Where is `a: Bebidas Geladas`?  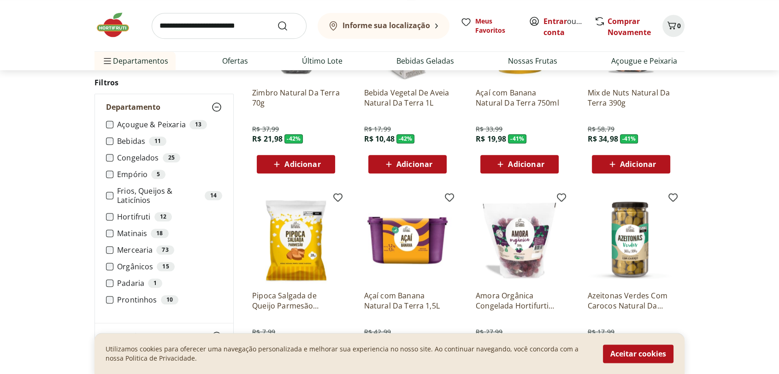 a: Bebidas Geladas is located at coordinates (425, 61).